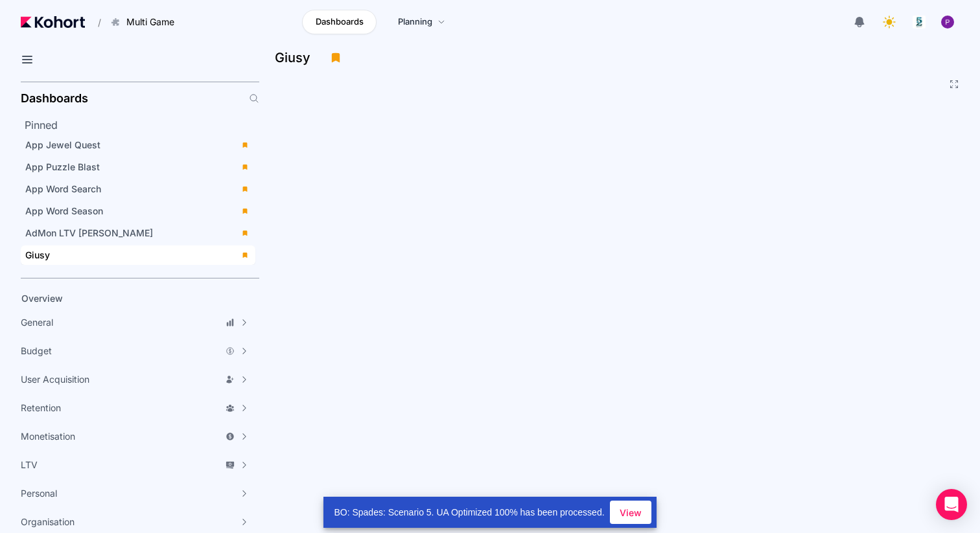 Image resolution: width=980 pixels, height=533 pixels. I want to click on span: Organisation, so click(47, 522).